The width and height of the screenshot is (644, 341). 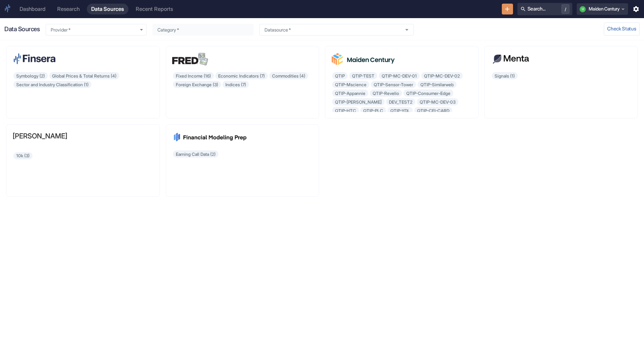 I want to click on div: Dashboard, so click(x=32, y=9).